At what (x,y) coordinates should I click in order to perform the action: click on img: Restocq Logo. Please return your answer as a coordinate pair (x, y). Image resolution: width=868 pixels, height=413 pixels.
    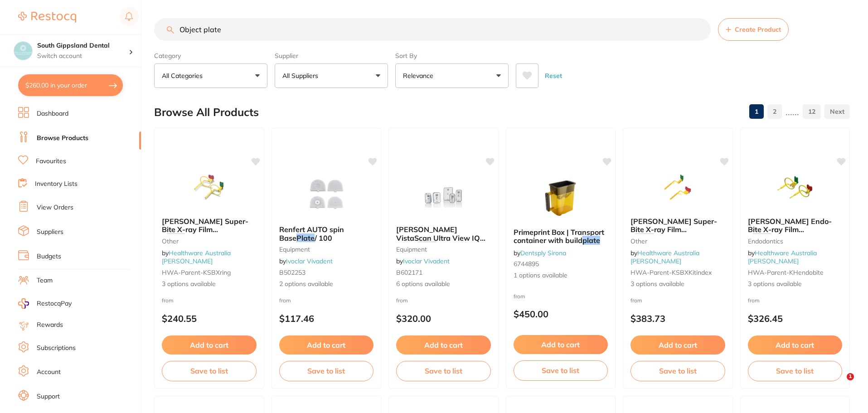
    Looking at the image, I should click on (47, 17).